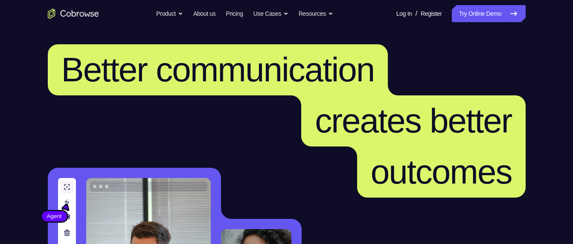  Describe the element at coordinates (218, 69) in the screenshot. I see `span: Better communication` at that location.